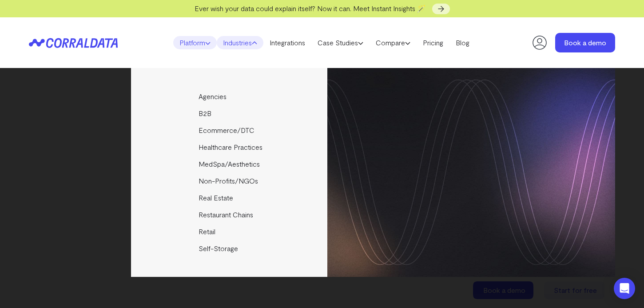 The width and height of the screenshot is (644, 308). What do you see at coordinates (624, 288) in the screenshot?
I see `div: Open Intercom Messenger` at bounding box center [624, 288].